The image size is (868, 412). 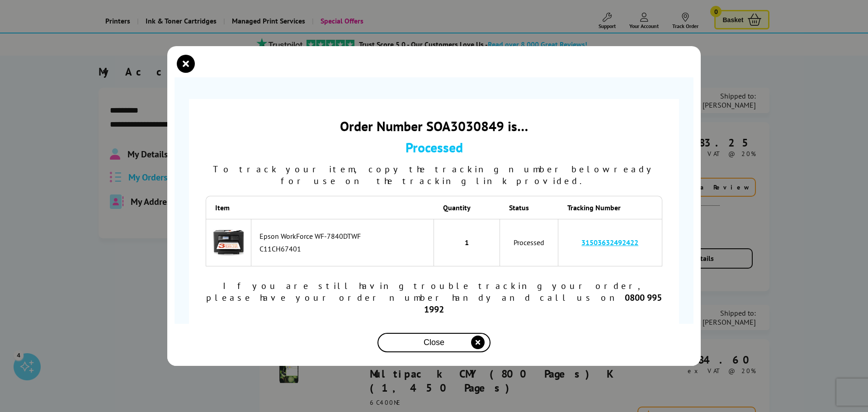 What do you see at coordinates (344, 248) in the screenshot?
I see `div: C11CH67401` at bounding box center [344, 248].